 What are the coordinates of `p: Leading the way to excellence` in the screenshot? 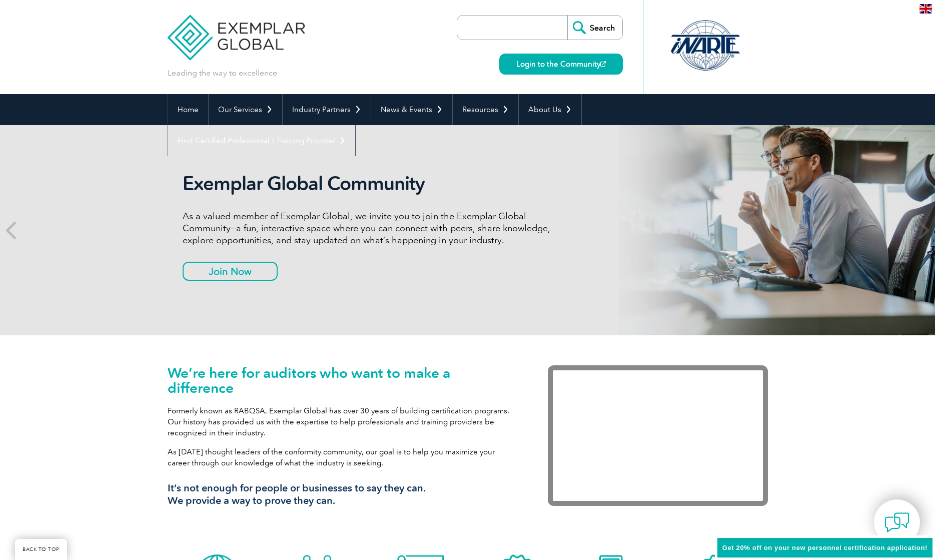 It's located at (222, 73).